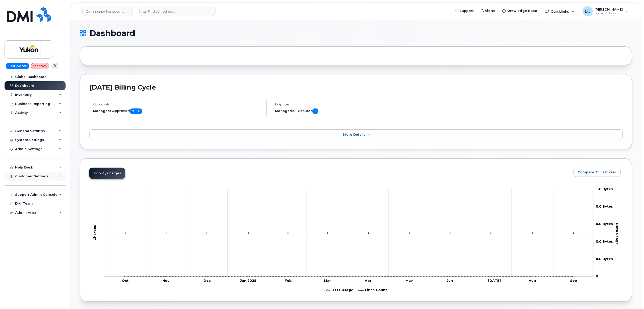  I want to click on span: 0, so click(316, 112).